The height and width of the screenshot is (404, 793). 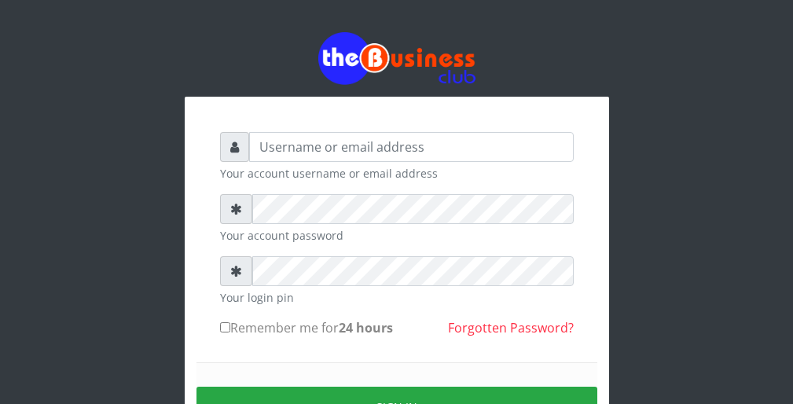 What do you see at coordinates (397, 173) in the screenshot?
I see `small: Your account username or email address` at bounding box center [397, 173].